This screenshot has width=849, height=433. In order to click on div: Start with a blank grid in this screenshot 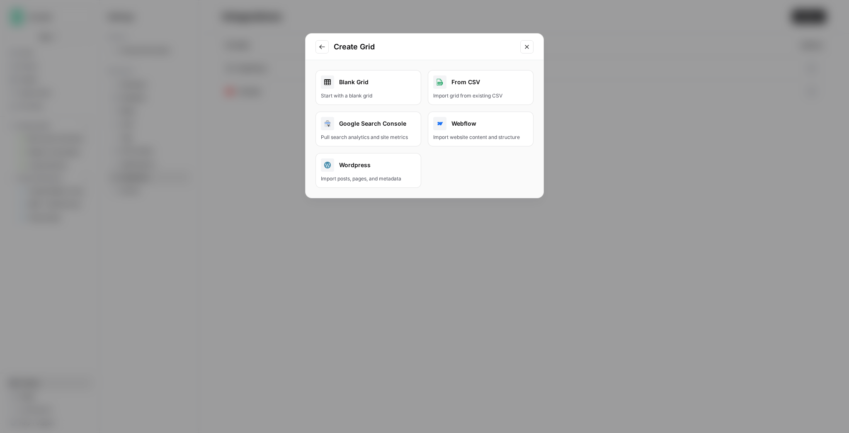, I will do `click(368, 96)`.